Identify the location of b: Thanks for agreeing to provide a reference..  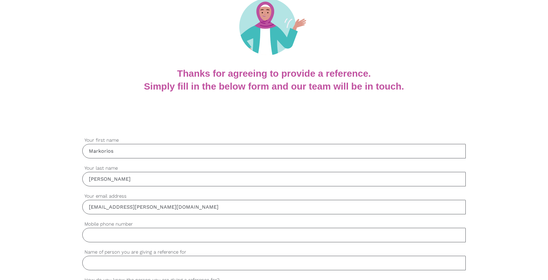
(274, 73).